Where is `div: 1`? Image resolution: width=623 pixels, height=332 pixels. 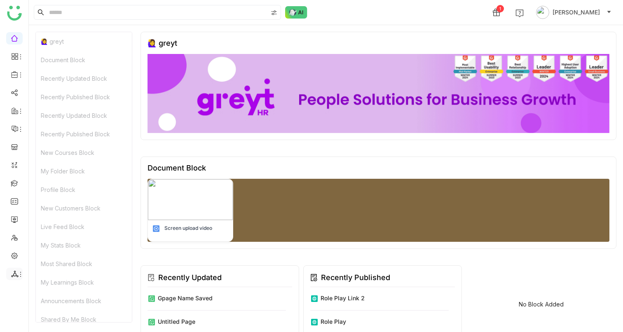
div: 1 is located at coordinates (500, 9).